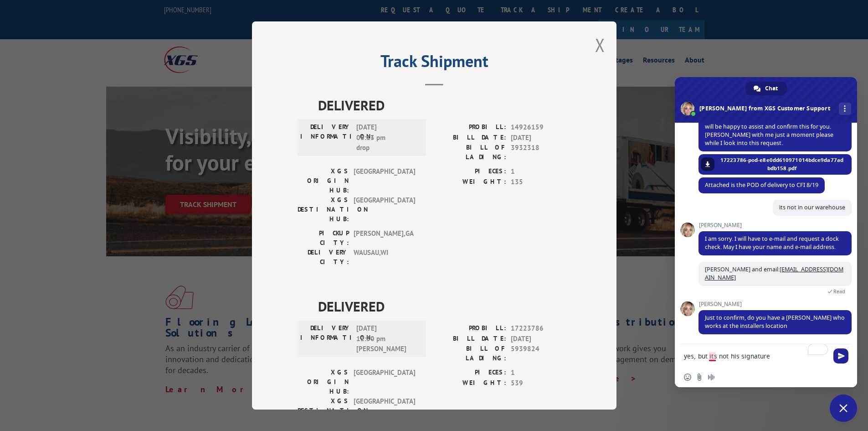 The width and height of the screenshot is (868, 431). I want to click on button: Close modal, so click(600, 45).